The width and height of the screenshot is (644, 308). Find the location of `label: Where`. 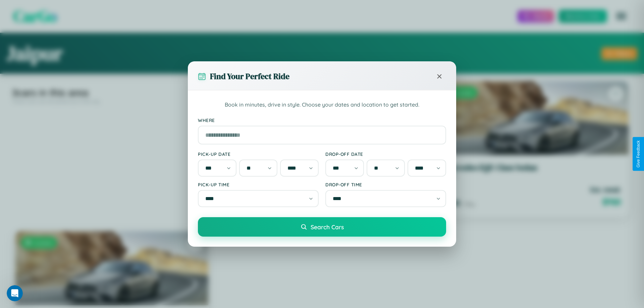

label: Where is located at coordinates (322, 120).